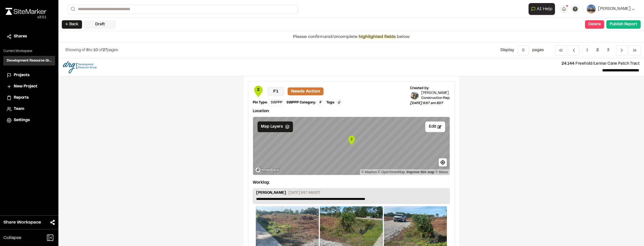  I want to click on h3: Development Resource Group, so click(29, 60).